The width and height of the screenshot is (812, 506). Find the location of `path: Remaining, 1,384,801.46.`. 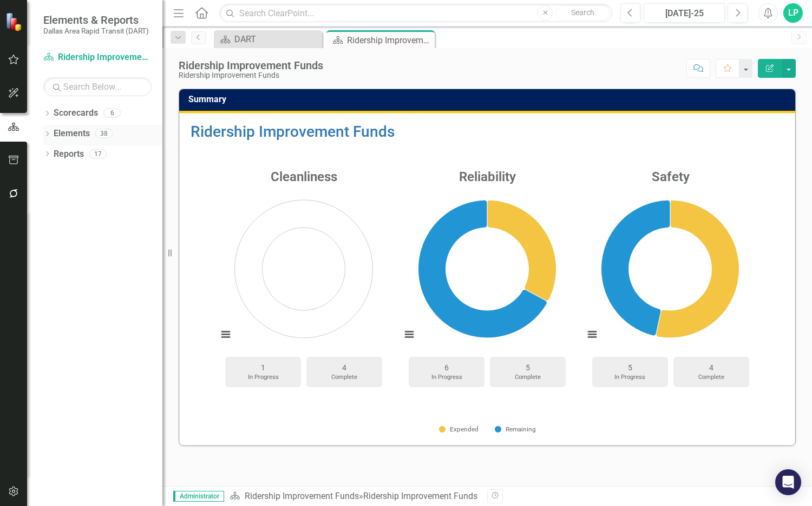

path: Remaining, 1,384,801.46. is located at coordinates (482, 269).